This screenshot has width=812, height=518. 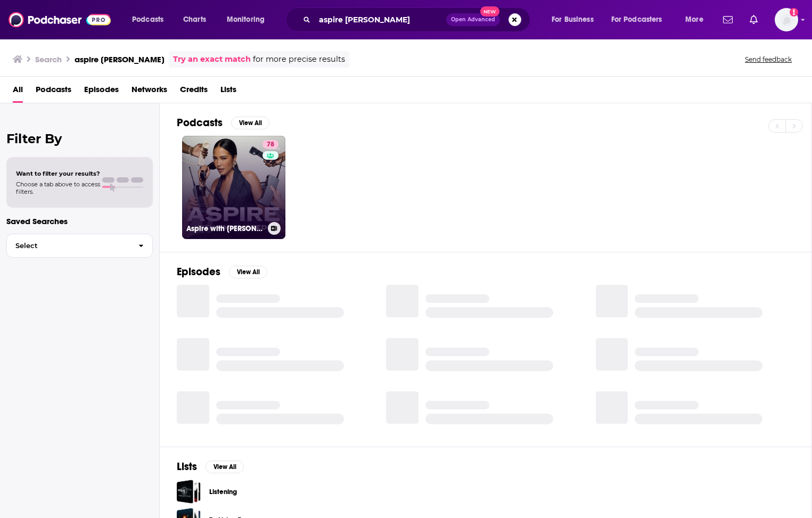 I want to click on span: More, so click(x=694, y=20).